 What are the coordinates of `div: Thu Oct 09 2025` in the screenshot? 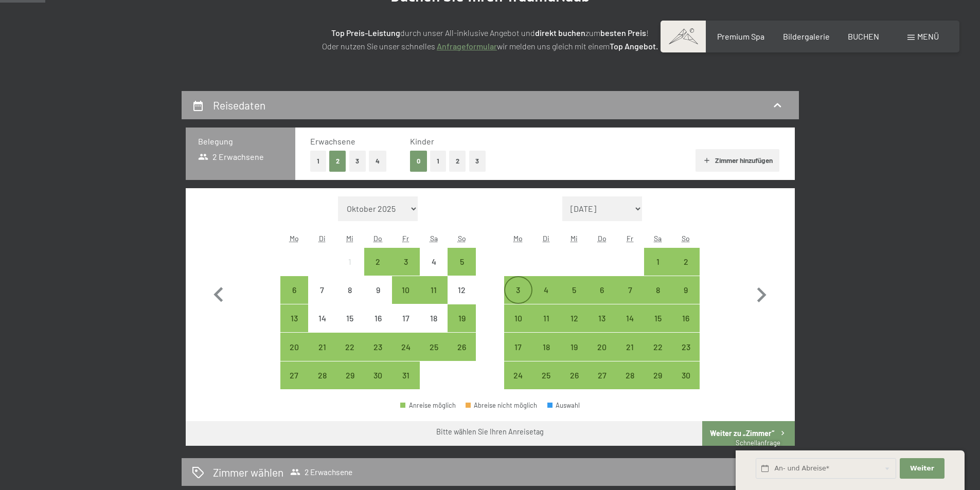 It's located at (378, 290).